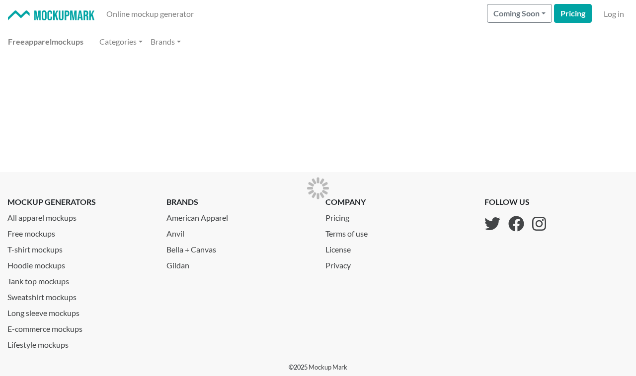 The image size is (636, 376). What do you see at coordinates (238, 232) in the screenshot?
I see `a: Anvil` at bounding box center [238, 232].